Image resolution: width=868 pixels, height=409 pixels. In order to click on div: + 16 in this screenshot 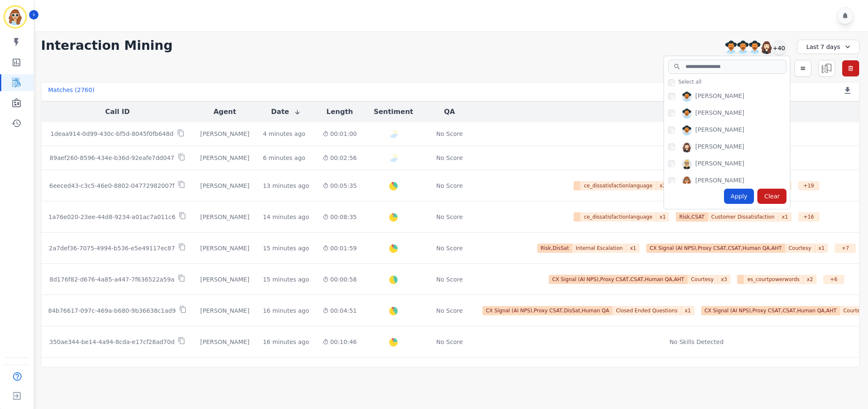, I will do `click(809, 217)`.